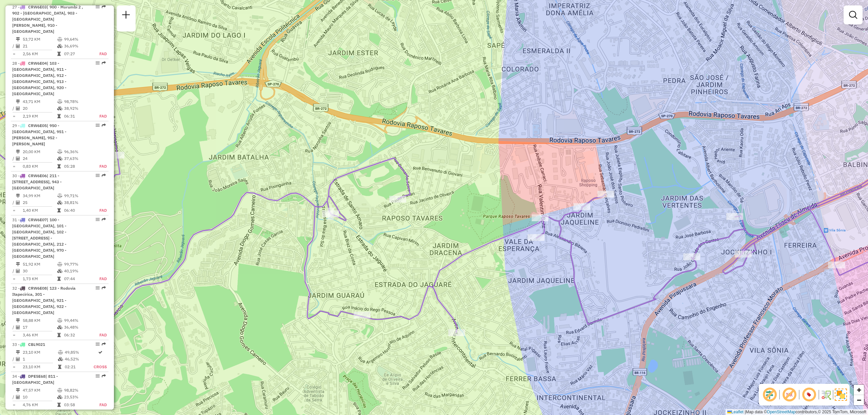 This screenshot has width=868, height=415. Describe the element at coordinates (78, 320) in the screenshot. I see `td: 99,44%` at that location.